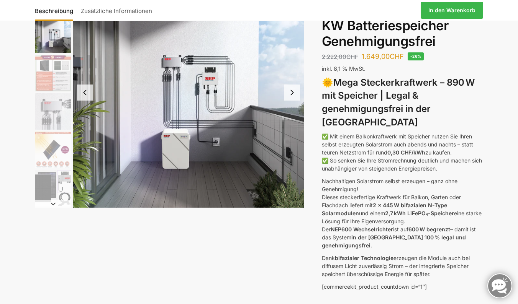 The height and width of the screenshot is (304, 518). I want to click on img: BDS1000, so click(53, 111).